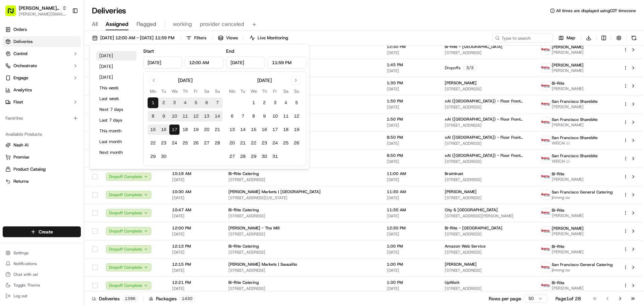 The image size is (644, 306). I want to click on button: Log out, so click(41, 295).